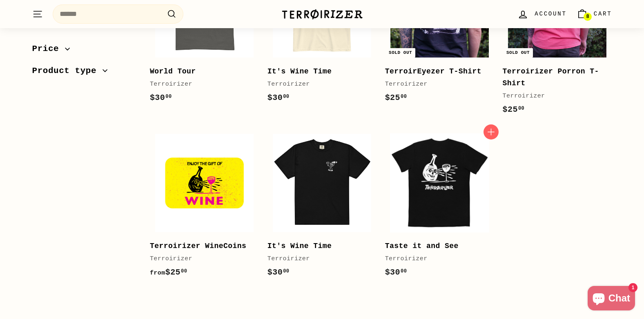 This screenshot has width=644, height=319. I want to click on a: Account, so click(542, 14).